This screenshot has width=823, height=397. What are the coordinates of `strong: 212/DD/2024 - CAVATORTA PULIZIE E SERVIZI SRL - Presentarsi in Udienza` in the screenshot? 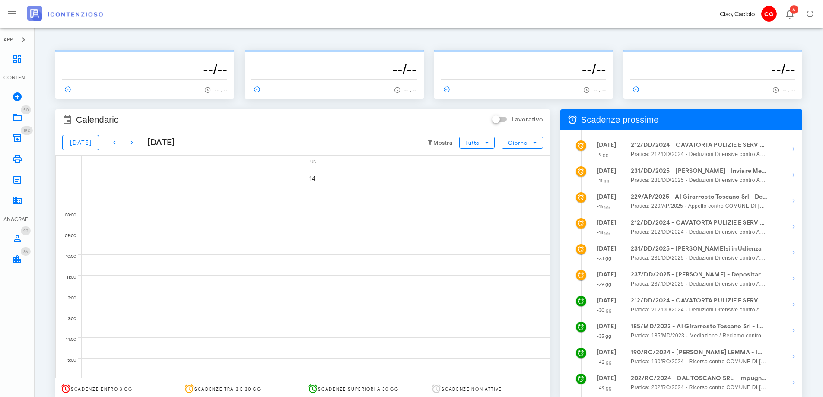 It's located at (699, 301).